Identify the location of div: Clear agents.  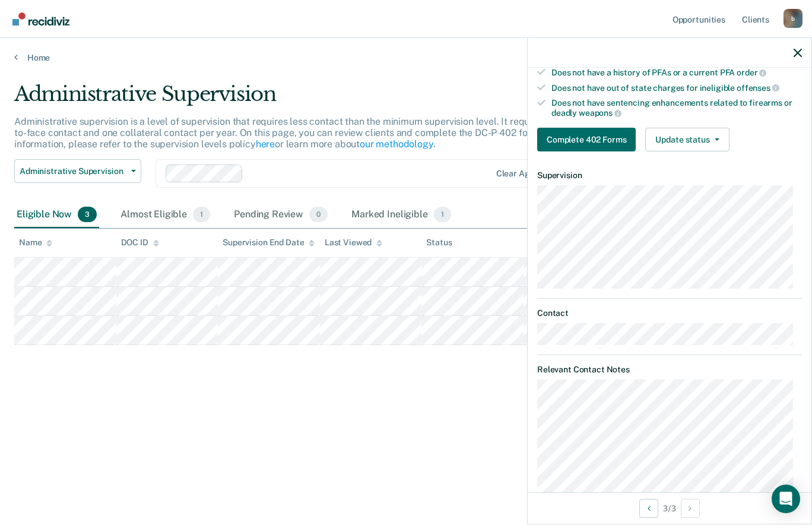
(521, 173).